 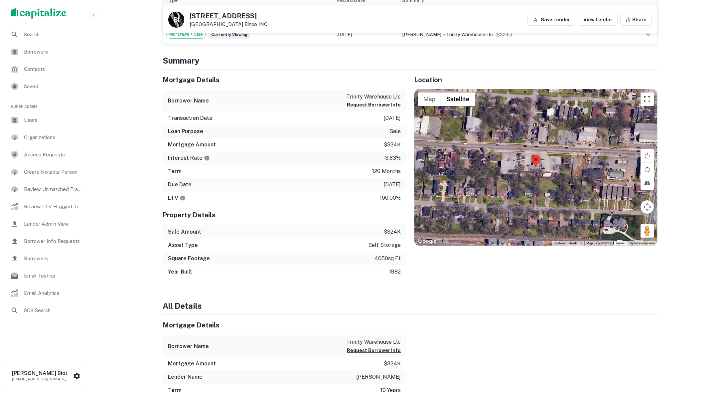 I want to click on div: Saved, so click(x=46, y=87).